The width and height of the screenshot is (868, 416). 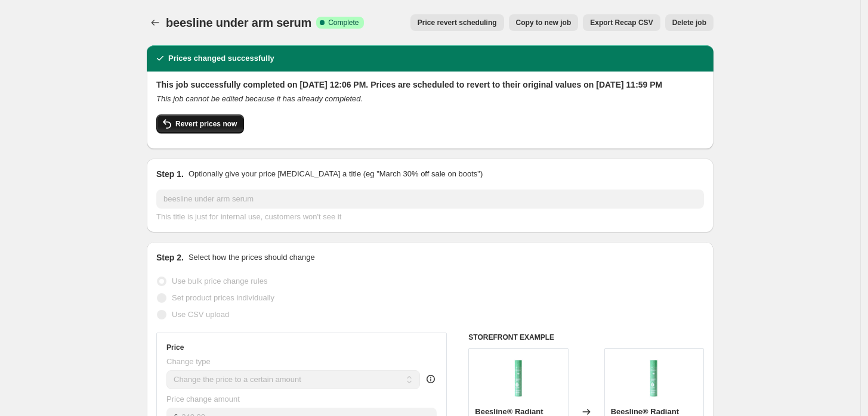 What do you see at coordinates (544, 22) in the screenshot?
I see `button: Copy to new job` at bounding box center [544, 22].